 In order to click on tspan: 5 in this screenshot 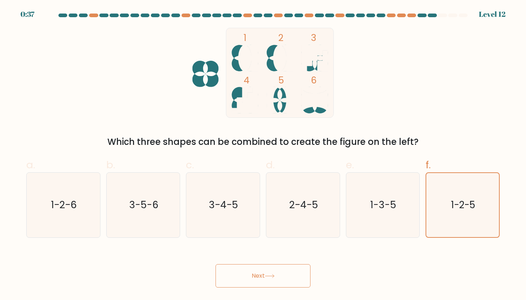, I will do `click(281, 80)`.